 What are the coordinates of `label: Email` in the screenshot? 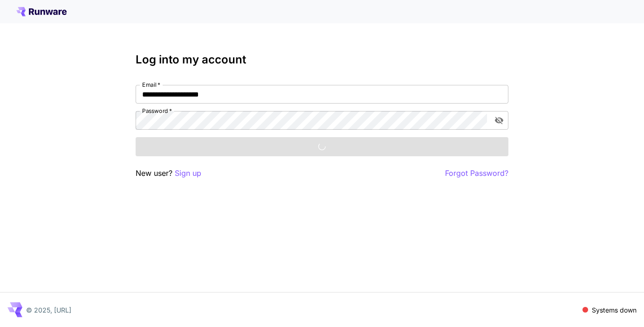 It's located at (151, 85).